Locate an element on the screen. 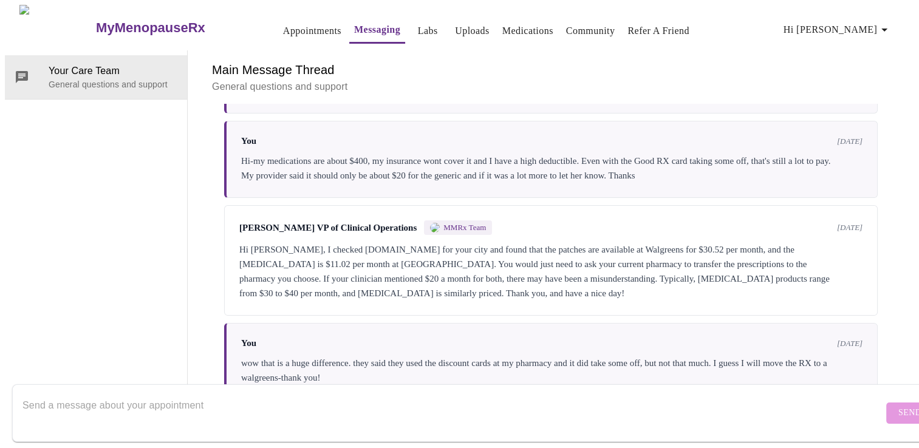 This screenshot has width=919, height=448. button: Labs is located at coordinates (428, 31).